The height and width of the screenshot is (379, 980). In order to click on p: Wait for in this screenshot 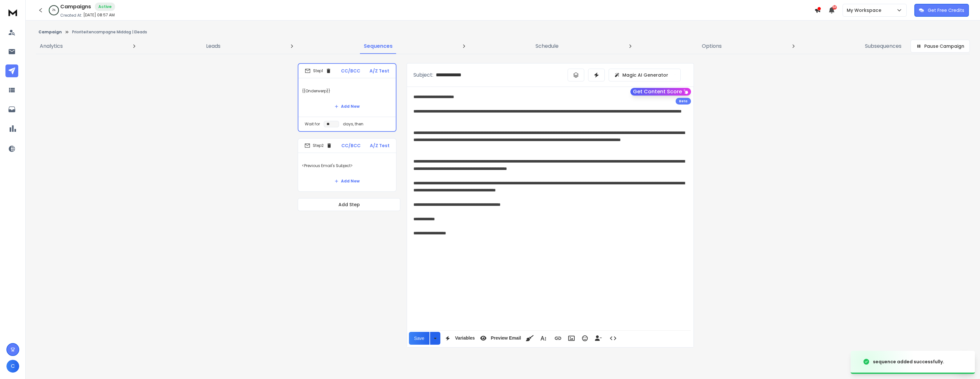, I will do `click(312, 124)`.